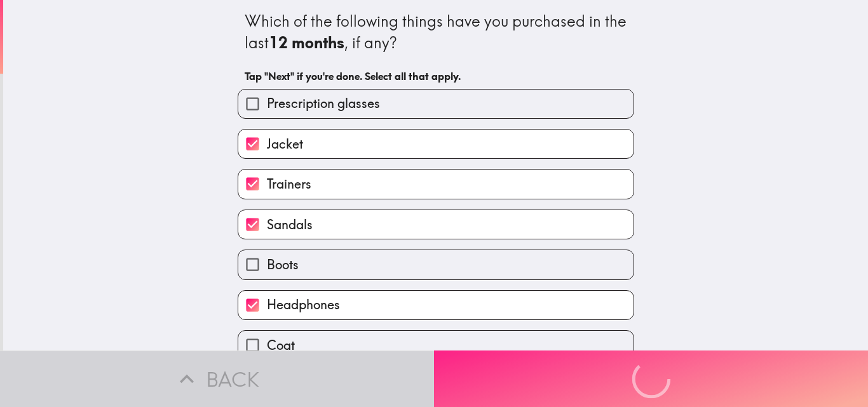 This screenshot has height=407, width=868. I want to click on button: Sandals, so click(436, 225).